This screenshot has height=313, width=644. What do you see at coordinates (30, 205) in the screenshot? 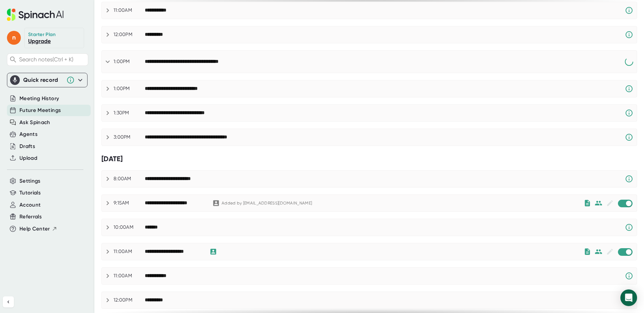
I see `button: Account` at bounding box center [30, 205].